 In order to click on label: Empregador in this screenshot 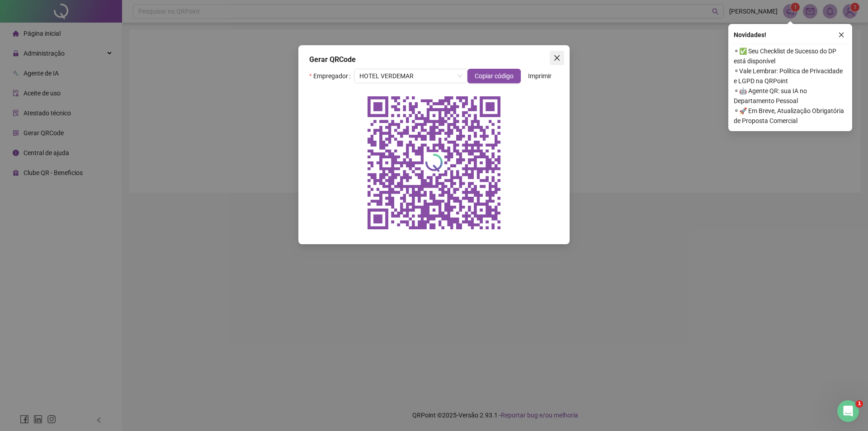, I will do `click(332, 76)`.